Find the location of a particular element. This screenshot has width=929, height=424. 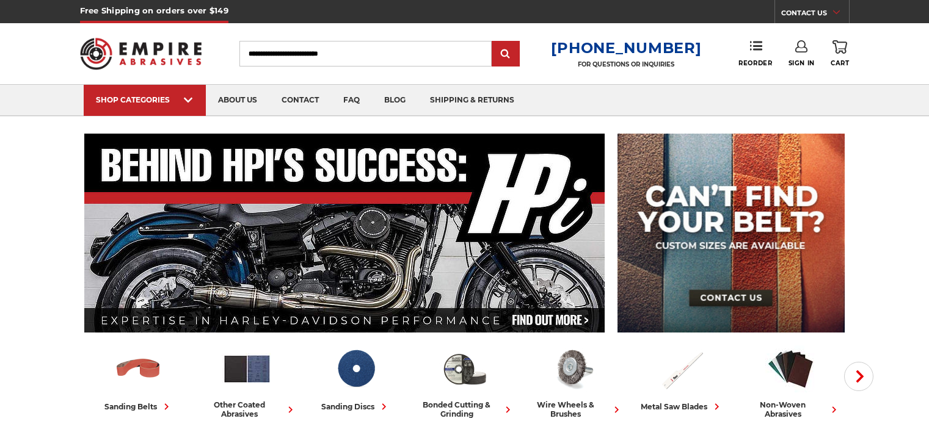

a: Reorder is located at coordinates (755, 53).